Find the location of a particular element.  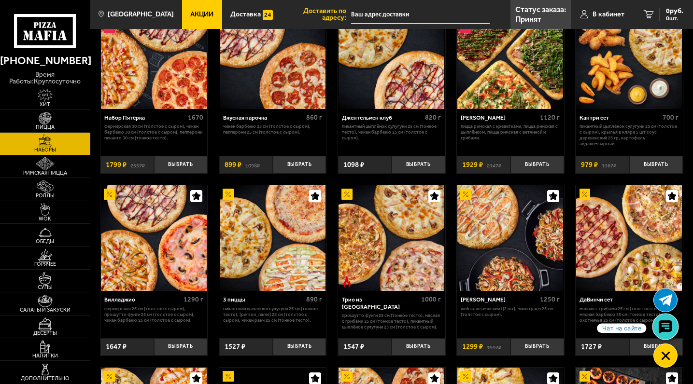

a: АкционныйДаВинчи сет is located at coordinates (629, 238).